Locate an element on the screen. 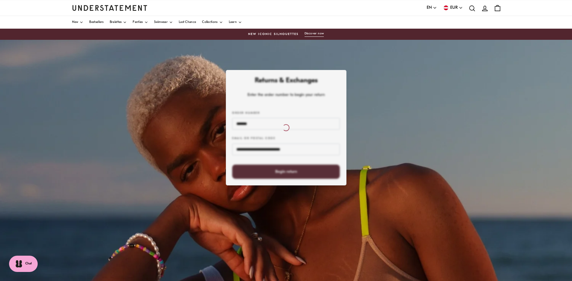 The height and width of the screenshot is (281, 572). span: Bestsellers is located at coordinates (96, 22).